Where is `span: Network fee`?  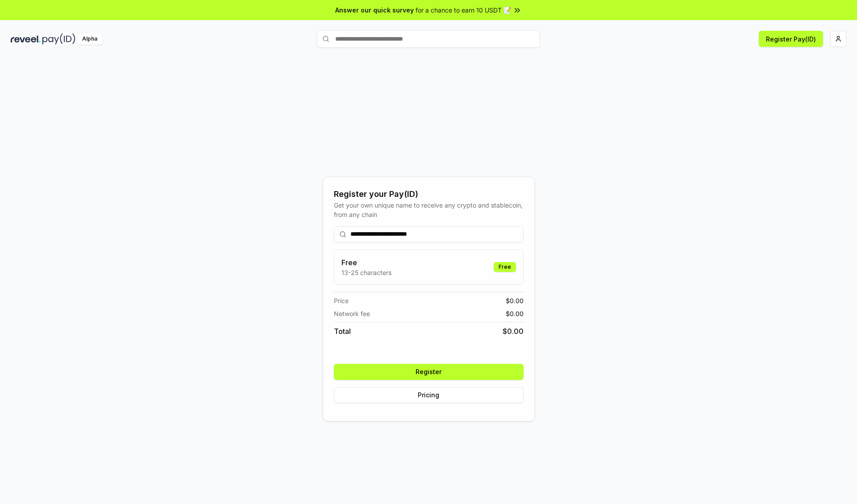
span: Network fee is located at coordinates (351, 313).